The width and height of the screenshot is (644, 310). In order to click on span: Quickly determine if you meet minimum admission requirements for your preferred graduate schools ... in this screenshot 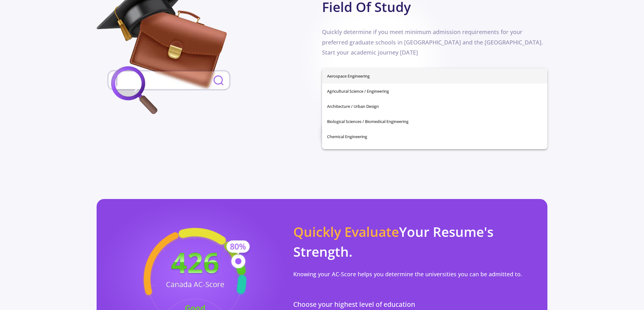, I will do `click(433, 42)`.